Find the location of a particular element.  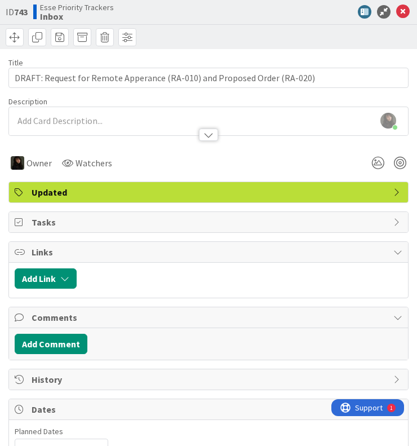

span: Owner is located at coordinates (39, 163).